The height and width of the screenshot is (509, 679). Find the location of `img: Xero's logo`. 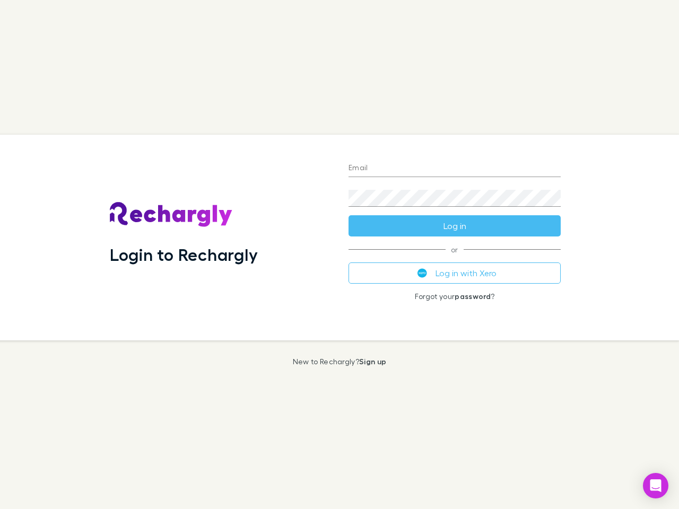

img: Xero's logo is located at coordinates (422, 273).